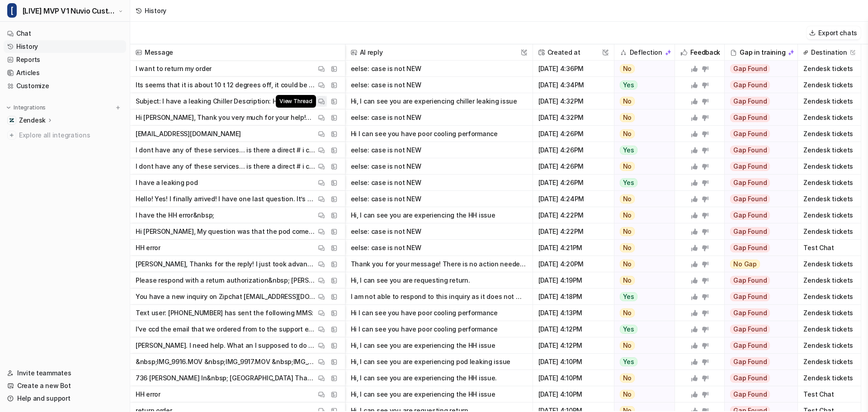 Image resolution: width=868 pixels, height=412 pixels. Describe the element at coordinates (174, 69) in the screenshot. I see `p: I want to return my order` at that location.